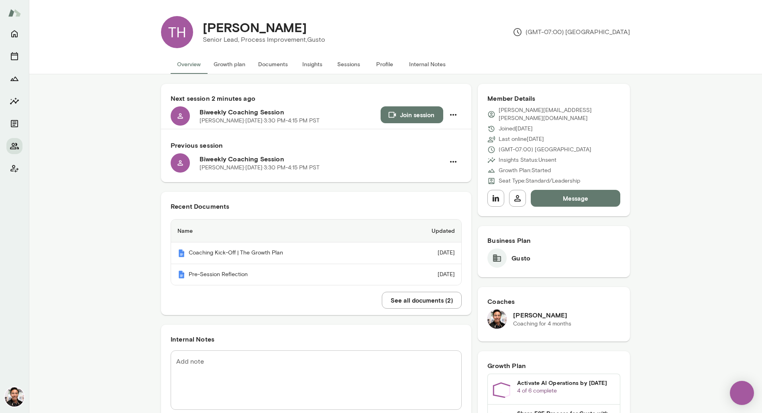 This screenshot has width=762, height=413. What do you see at coordinates (566, 391) in the screenshot?
I see `p: 4 of 6 complete` at bounding box center [566, 391].